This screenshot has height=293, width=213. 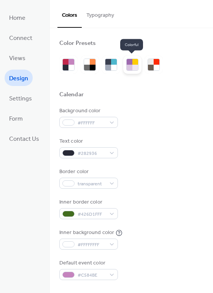 What do you see at coordinates (92, 123) in the screenshot?
I see `span: #FFFFFF` at bounding box center [92, 123].